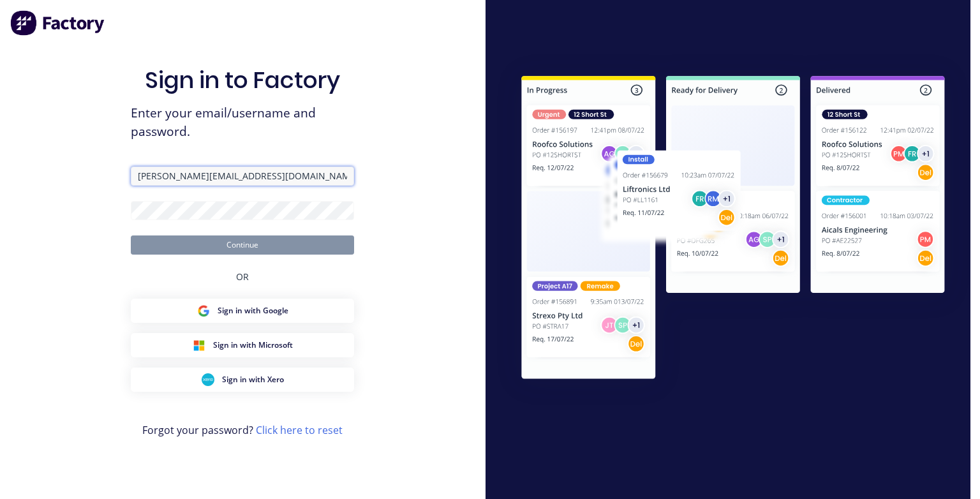 This screenshot has height=499, width=980. What do you see at coordinates (242, 311) in the screenshot?
I see `button: Google Sign inSign in with Google` at bounding box center [242, 311].